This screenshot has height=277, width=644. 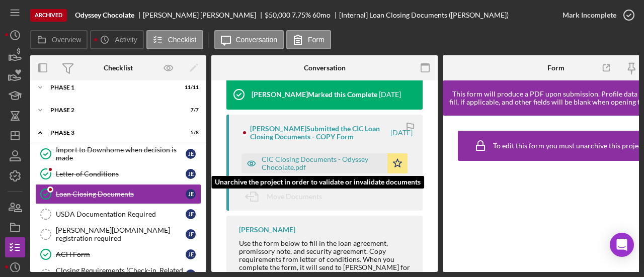 I want to click on button: Overview, so click(x=59, y=40).